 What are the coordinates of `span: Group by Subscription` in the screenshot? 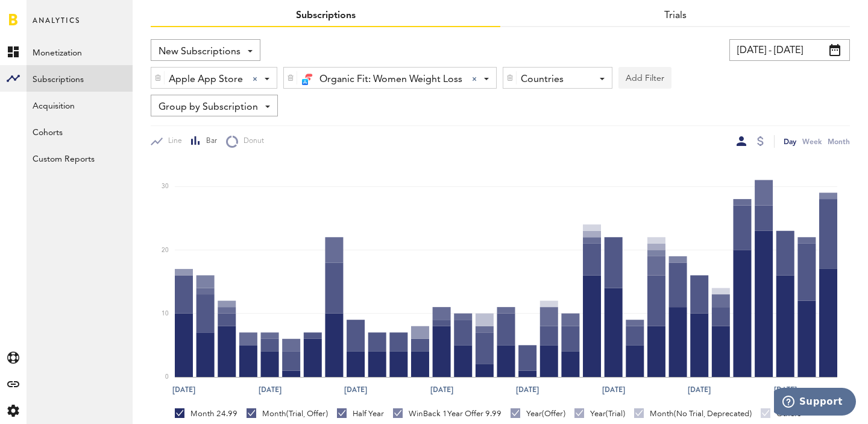 It's located at (208, 107).